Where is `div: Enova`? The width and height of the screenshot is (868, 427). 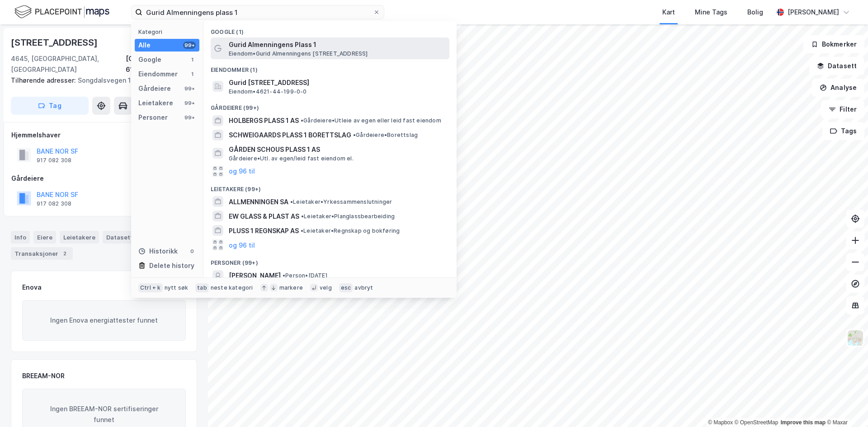 div: Enova is located at coordinates (32, 287).